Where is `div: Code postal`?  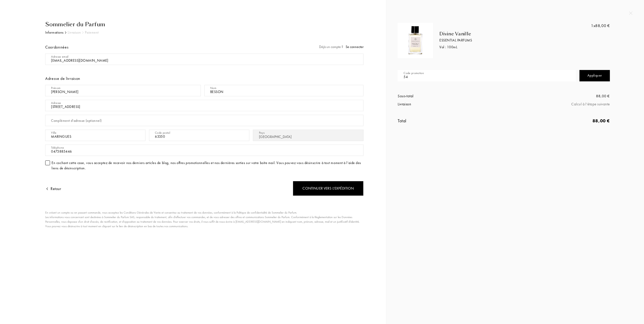
div: Code postal is located at coordinates (162, 133).